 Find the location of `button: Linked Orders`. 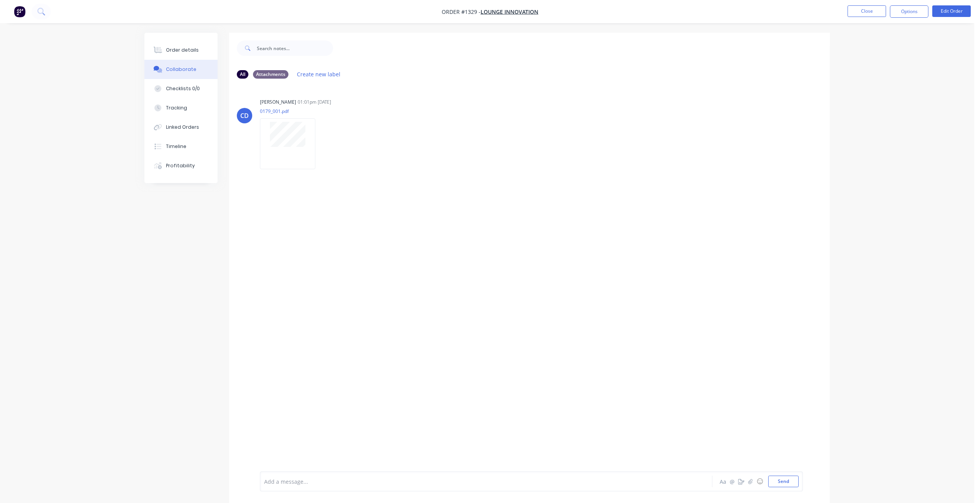

button: Linked Orders is located at coordinates (181, 127).